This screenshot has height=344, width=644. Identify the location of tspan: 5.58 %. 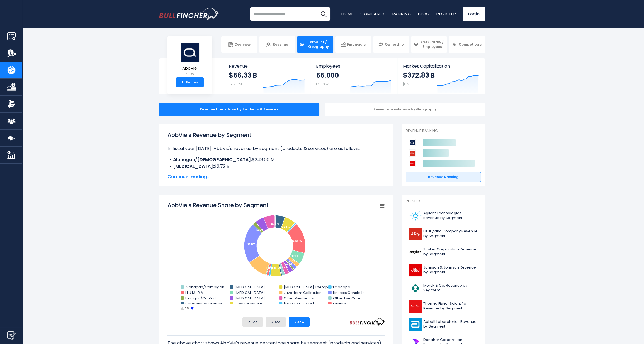
(275, 269).